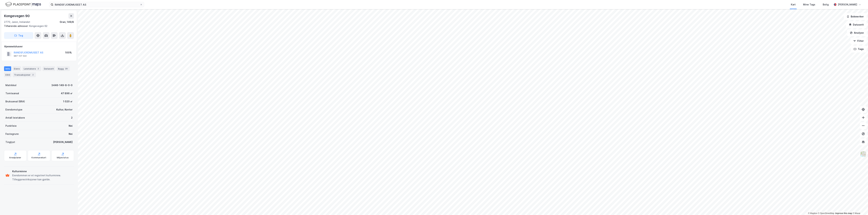 This screenshot has width=868, height=215. I want to click on button: Bokmerker, so click(855, 16).